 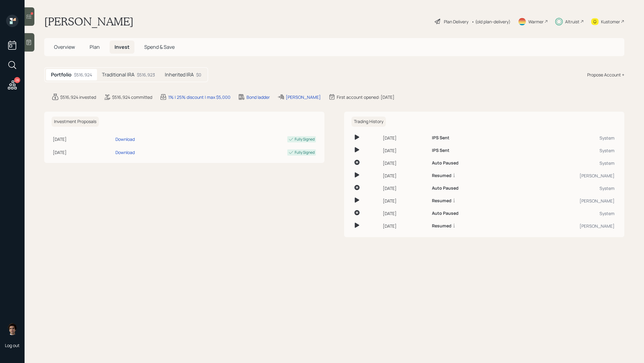 What do you see at coordinates (491, 22) in the screenshot?
I see `div: • (old plan-delivery)` at bounding box center [491, 22].